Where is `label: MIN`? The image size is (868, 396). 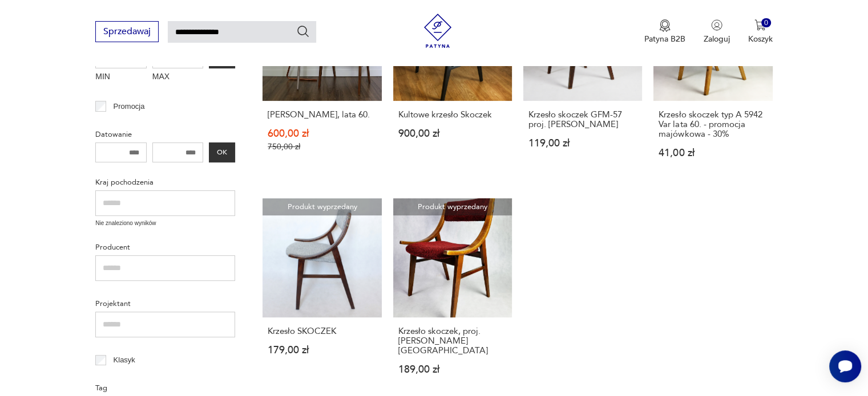
label: MIN is located at coordinates (121, 78).